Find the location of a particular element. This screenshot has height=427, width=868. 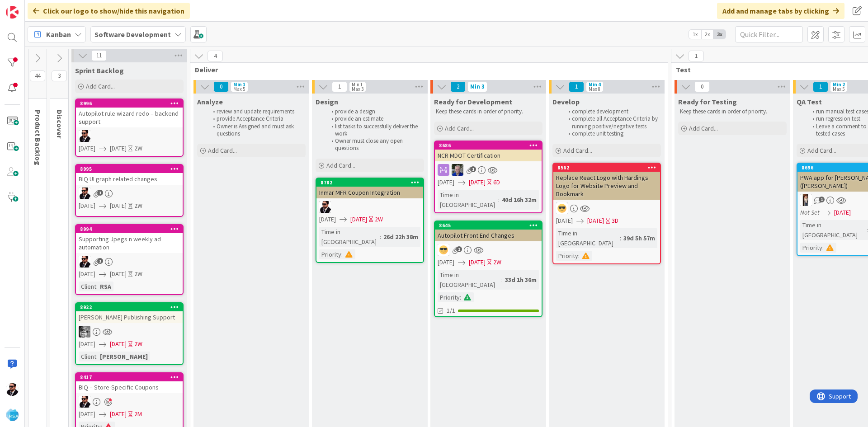

img: RT is located at coordinates (458, 170).